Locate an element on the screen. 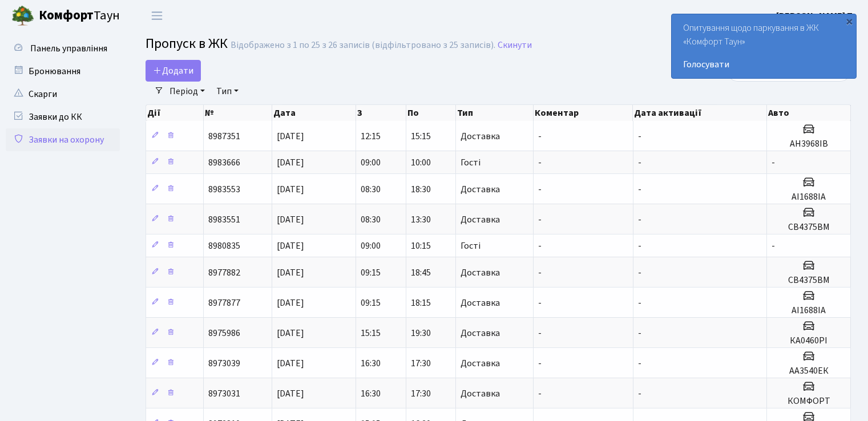  span: 18:45 is located at coordinates (420, 273).